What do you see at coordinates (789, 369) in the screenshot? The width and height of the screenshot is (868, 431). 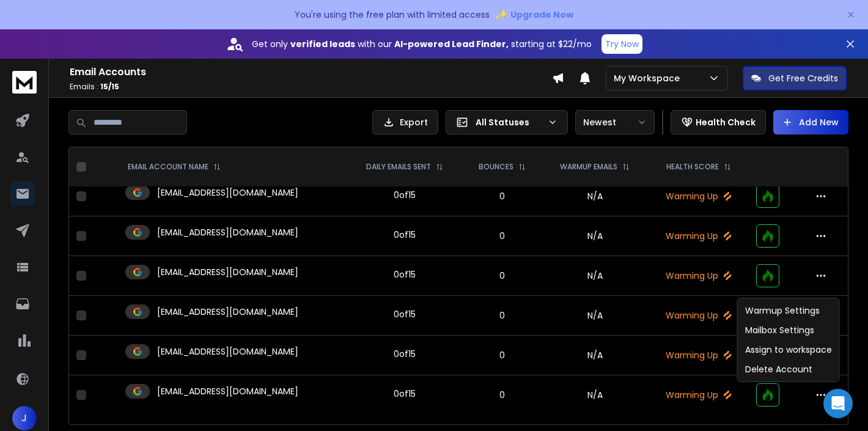 I see `div: Delete Account` at bounding box center [789, 369].